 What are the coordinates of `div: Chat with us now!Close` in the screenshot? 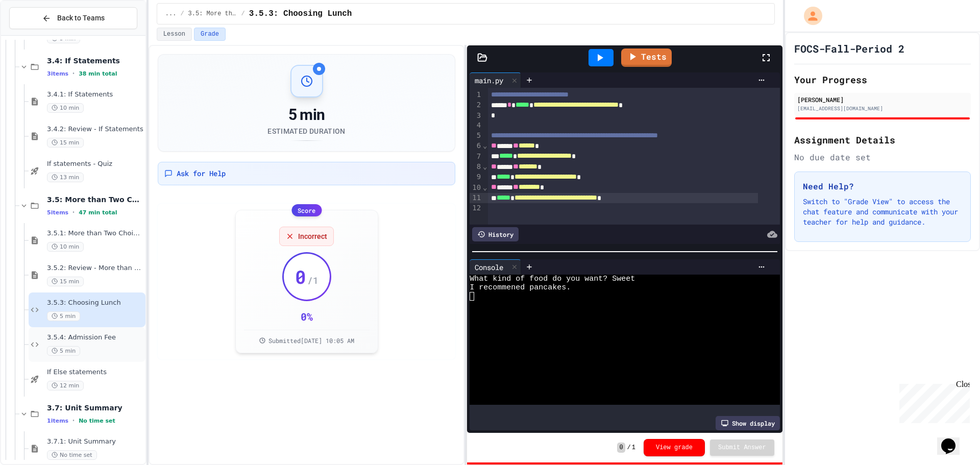 It's located at (37, 34).